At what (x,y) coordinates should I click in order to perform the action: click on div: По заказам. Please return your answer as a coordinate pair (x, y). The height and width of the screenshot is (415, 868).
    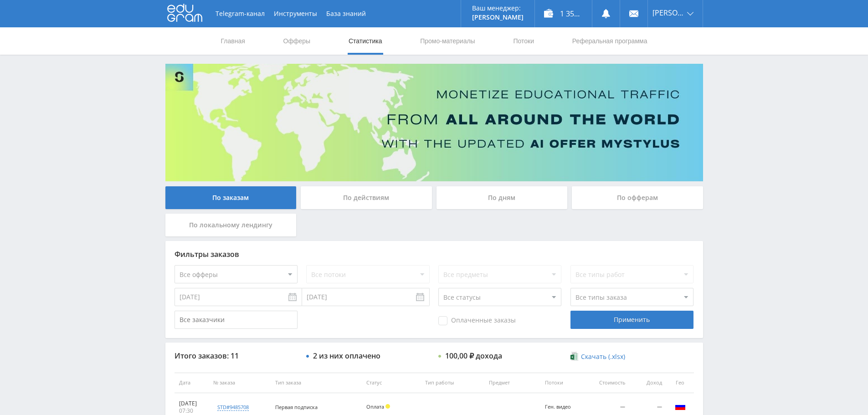
    Looking at the image, I should click on (231, 198).